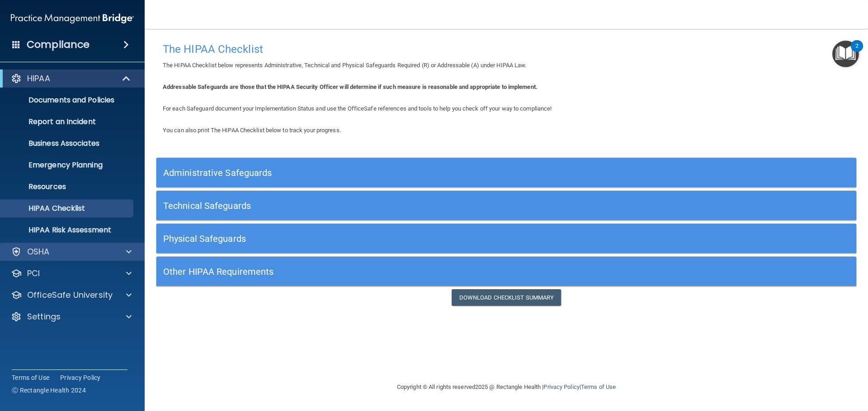 The image size is (868, 411). What do you see at coordinates (49, 390) in the screenshot?
I see `span: Ⓒ Rectangle Health 2024` at bounding box center [49, 390].